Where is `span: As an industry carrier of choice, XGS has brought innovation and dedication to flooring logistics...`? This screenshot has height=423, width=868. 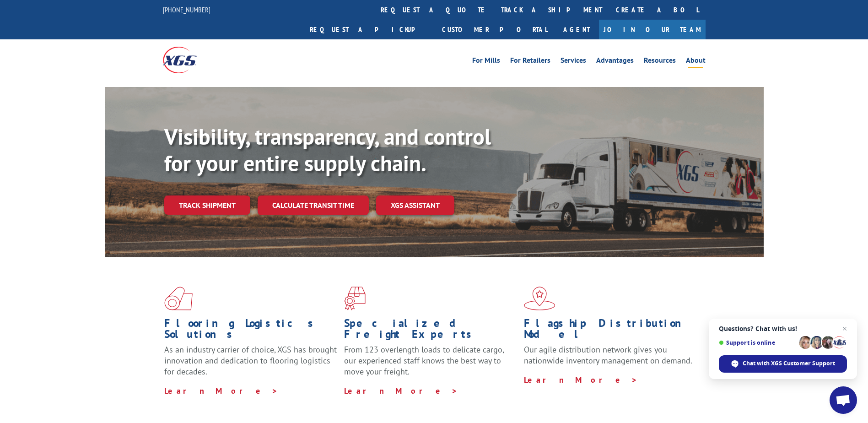
span: As an industry carrier of choice, XGS has brought innovation and dedication to flooring logistics... is located at coordinates (251, 360).